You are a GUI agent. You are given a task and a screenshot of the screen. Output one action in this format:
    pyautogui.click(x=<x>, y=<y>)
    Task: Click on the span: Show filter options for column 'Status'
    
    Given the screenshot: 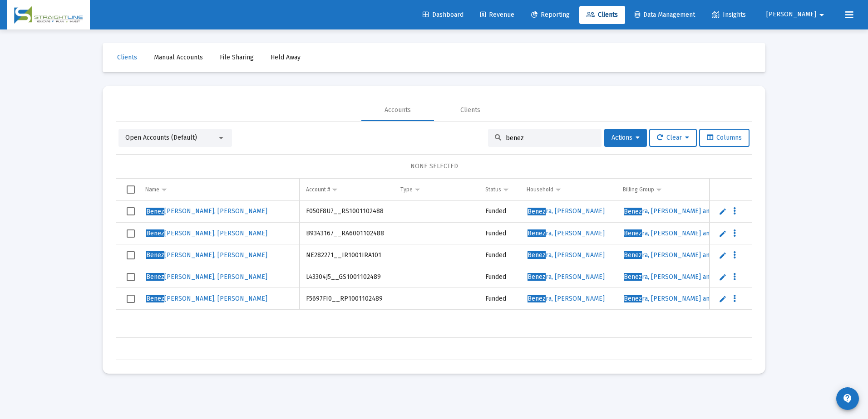 What is the action you would take?
    pyautogui.click(x=506, y=189)
    